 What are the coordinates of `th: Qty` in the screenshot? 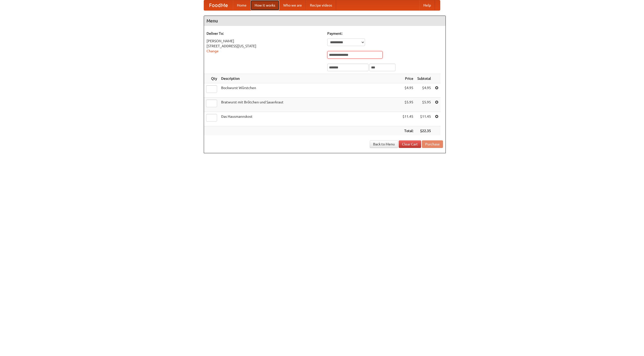 It's located at (211, 79).